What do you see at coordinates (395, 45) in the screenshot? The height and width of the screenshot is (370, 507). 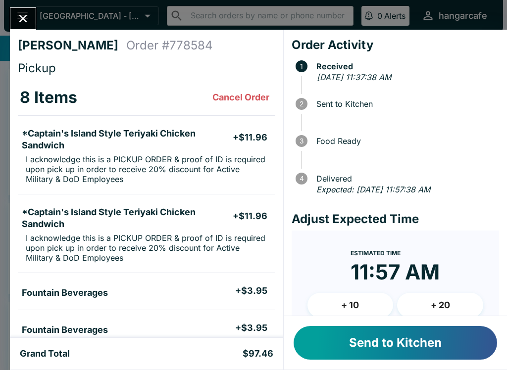 I see `h4: Order Activity` at bounding box center [395, 45].